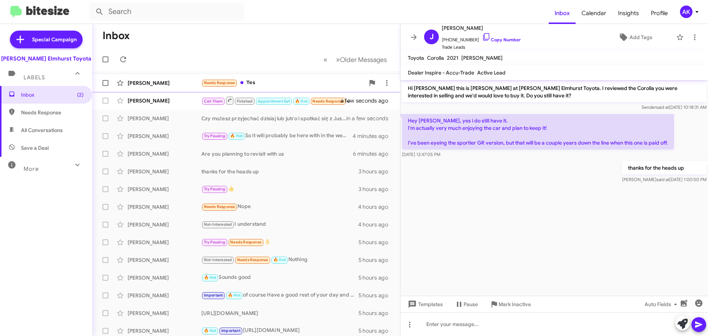  I want to click on span: (2), so click(80, 95).